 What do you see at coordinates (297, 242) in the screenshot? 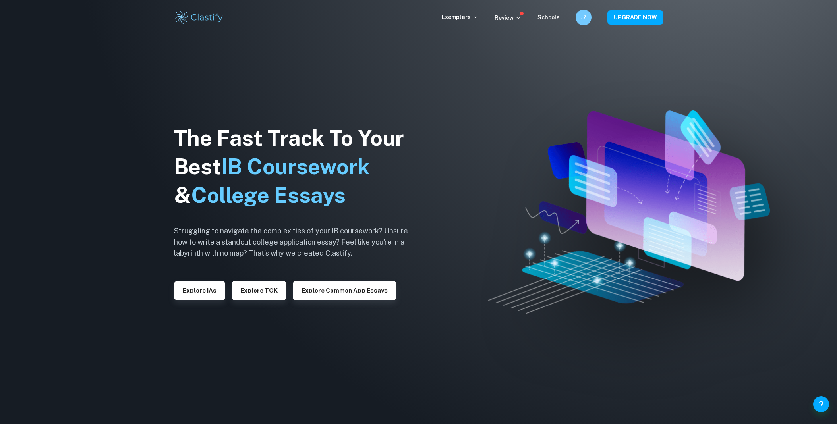
I see `h6: Struggling to navigate the complexities of your IB coursework? Unsure how to write a standout col...` at bounding box center [297, 242].